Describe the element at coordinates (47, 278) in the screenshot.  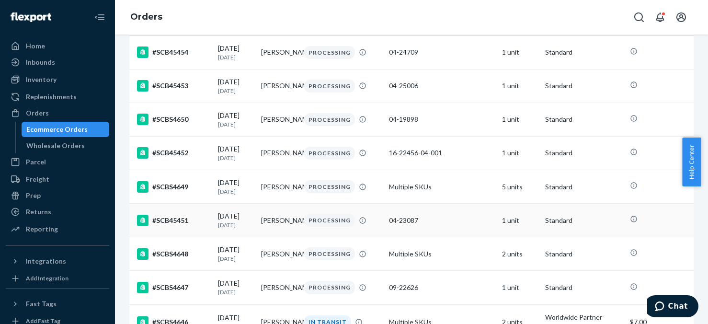
I see `div: Add Integration` at that location.